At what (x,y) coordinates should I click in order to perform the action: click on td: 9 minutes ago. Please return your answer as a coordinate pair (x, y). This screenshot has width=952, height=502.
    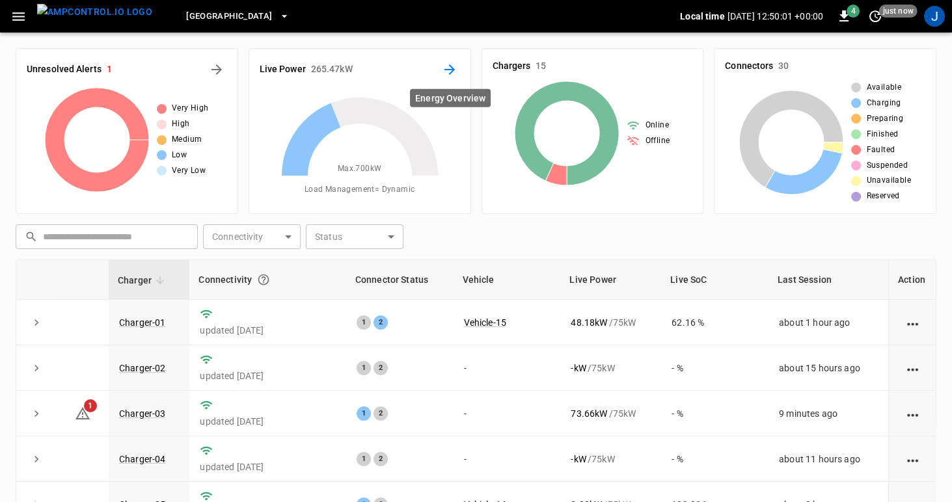
    Looking at the image, I should click on (828, 414).